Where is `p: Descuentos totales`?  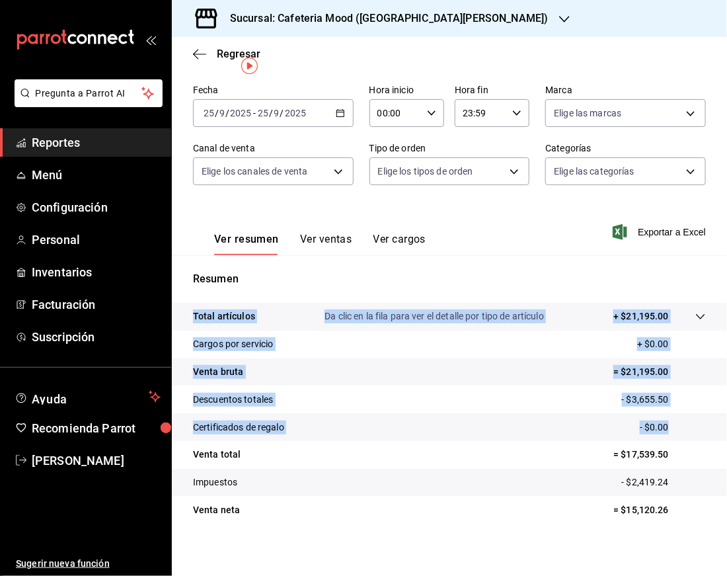 p: Descuentos totales is located at coordinates (233, 399).